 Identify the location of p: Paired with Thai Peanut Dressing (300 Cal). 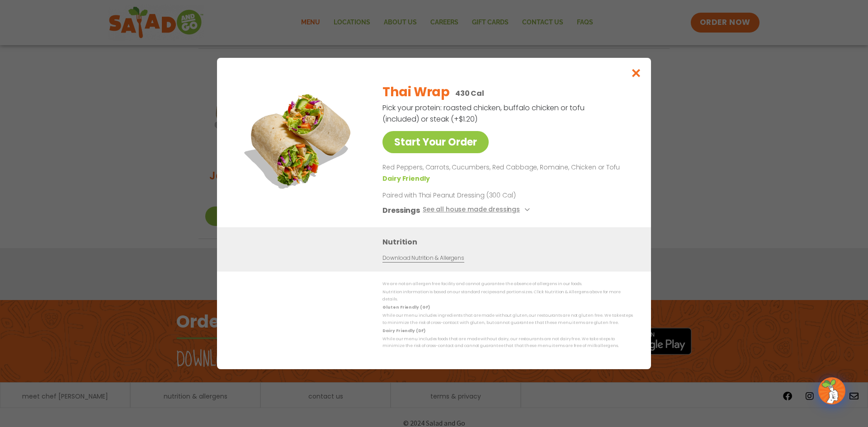
(467, 195).